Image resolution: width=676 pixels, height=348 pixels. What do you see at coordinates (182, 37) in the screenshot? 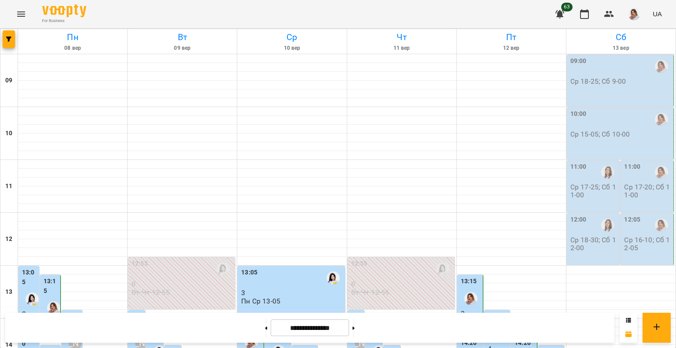
I see `h6: Вт` at bounding box center [182, 37].